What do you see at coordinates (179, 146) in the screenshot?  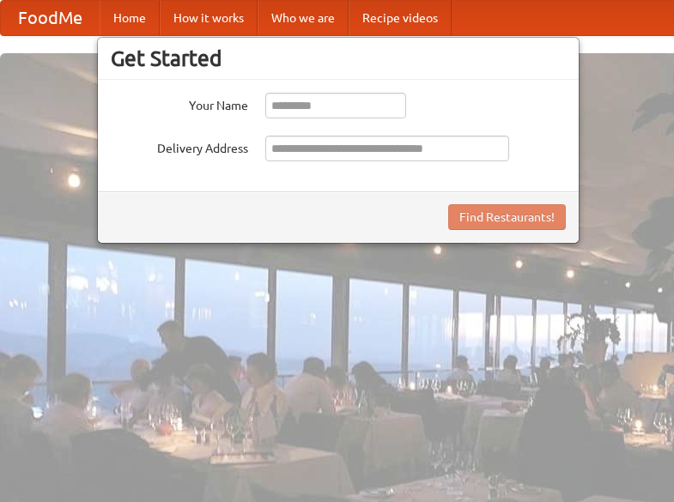 I see `label: Delivery Address` at bounding box center [179, 146].